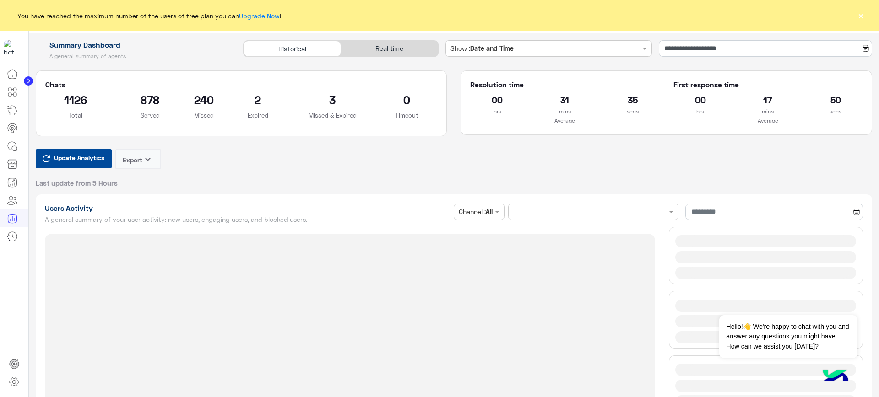 This screenshot has width=879, height=397. Describe the element at coordinates (565, 100) in the screenshot. I see `h2: 31` at that location.